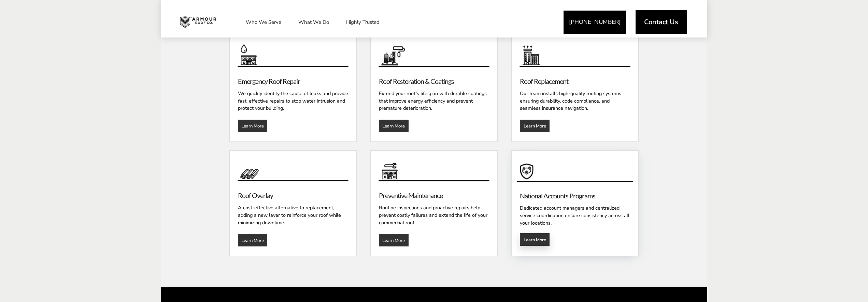 This screenshot has height=302, width=868. I want to click on img: Roof Restoration & Coatings, so click(434, 52).